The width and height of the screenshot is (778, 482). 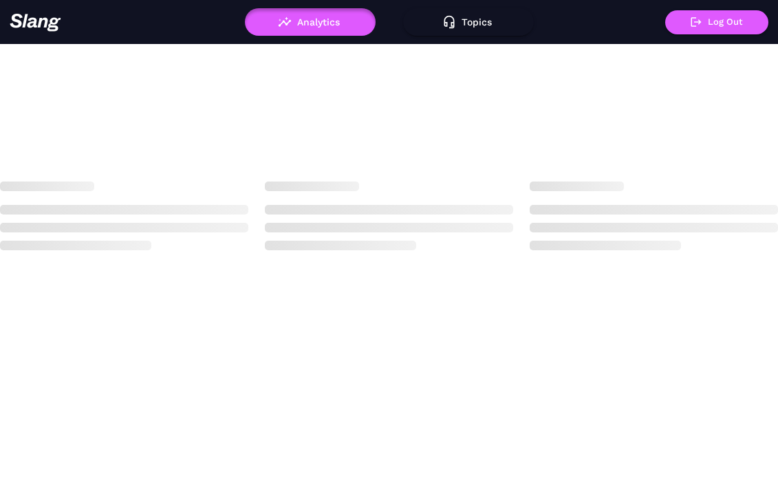 I want to click on a: Topics, so click(x=469, y=22).